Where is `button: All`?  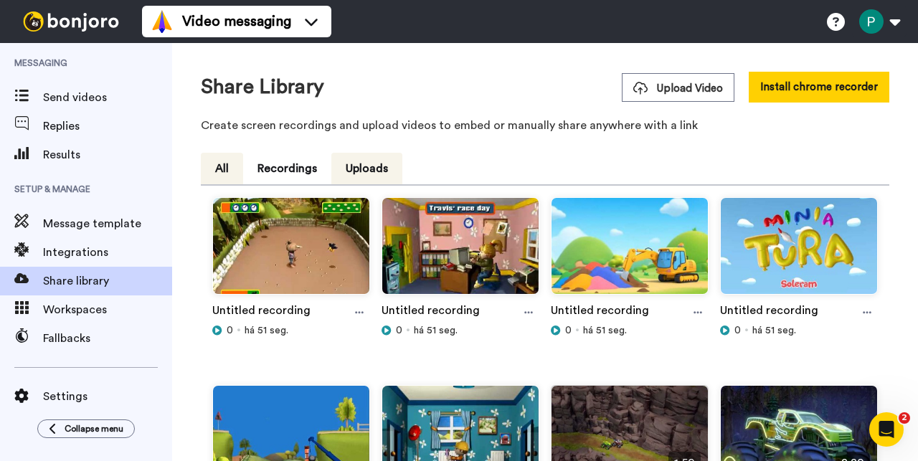
button: All is located at coordinates (222, 169).